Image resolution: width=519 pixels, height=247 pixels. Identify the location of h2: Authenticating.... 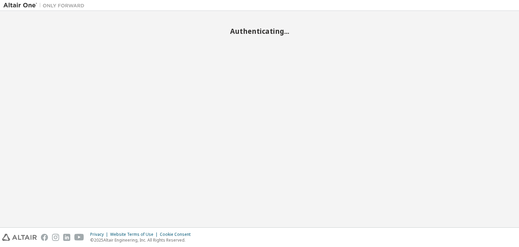
(260, 31).